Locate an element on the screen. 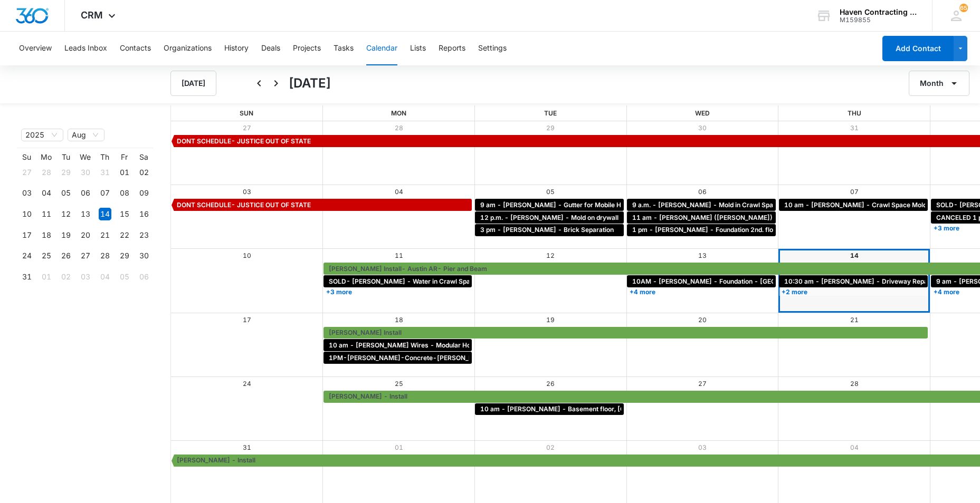  div: 18 is located at coordinates (46, 235).